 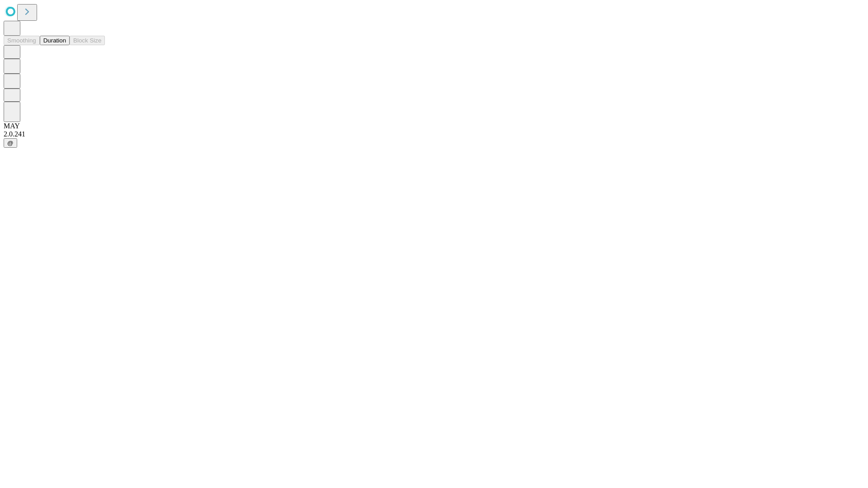 What do you see at coordinates (88, 41) in the screenshot?
I see `button: Block Size` at bounding box center [88, 41].